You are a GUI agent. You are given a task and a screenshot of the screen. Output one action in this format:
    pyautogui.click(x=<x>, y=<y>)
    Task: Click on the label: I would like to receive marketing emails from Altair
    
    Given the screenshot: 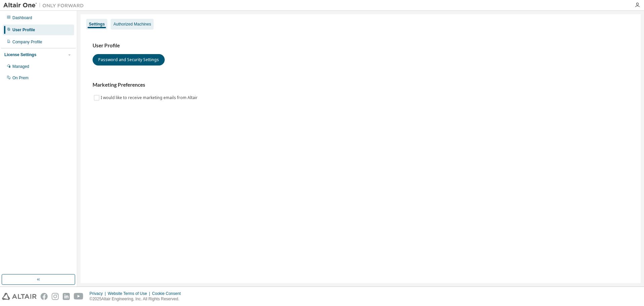 What is the action you would take?
    pyautogui.click(x=150, y=98)
    